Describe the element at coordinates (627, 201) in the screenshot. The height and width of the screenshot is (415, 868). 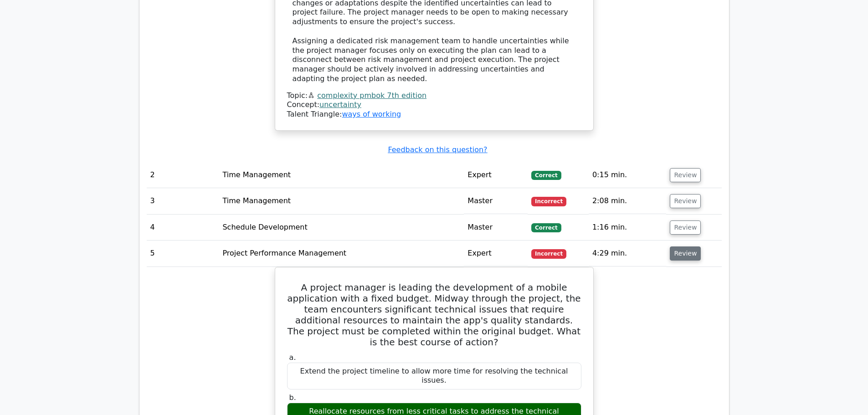
I see `td: 2:08 min.` at that location.